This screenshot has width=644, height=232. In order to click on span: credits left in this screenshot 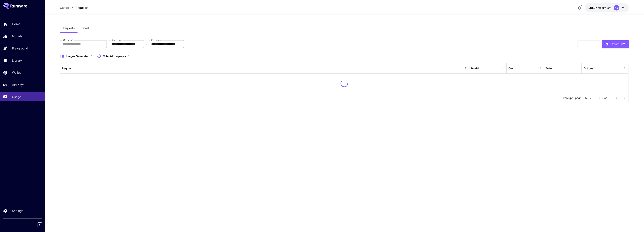, I will do `click(604, 8)`.